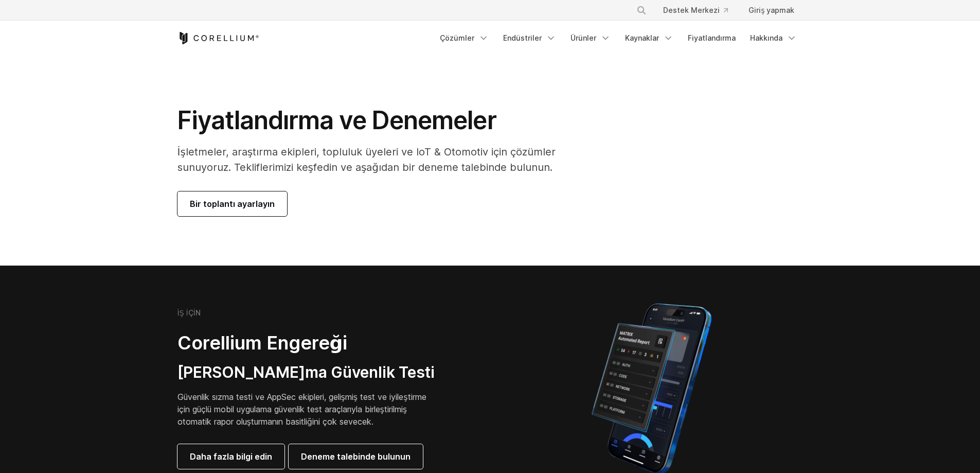  Describe the element at coordinates (366, 159) in the screenshot. I see `font: İşletmeler, araştırma ekipleri, topluluk üyeleri ve IoT & Otomotiv için çözümler sunuyoruz. Tekli...` at that location.